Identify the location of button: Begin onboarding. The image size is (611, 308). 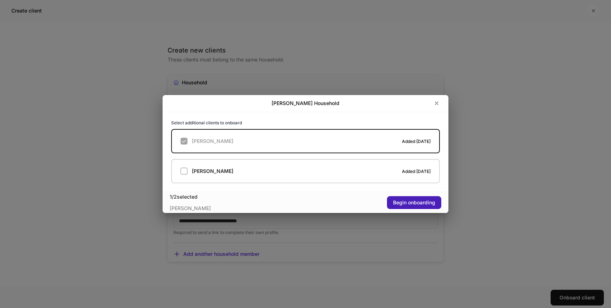
(414, 203).